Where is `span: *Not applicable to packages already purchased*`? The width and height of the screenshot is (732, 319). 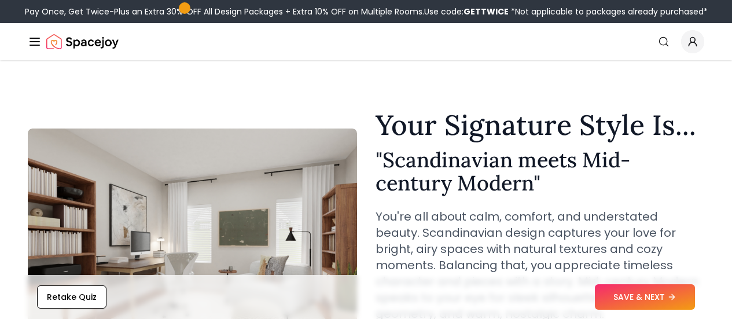 span: *Not applicable to packages already purchased* is located at coordinates (608, 12).